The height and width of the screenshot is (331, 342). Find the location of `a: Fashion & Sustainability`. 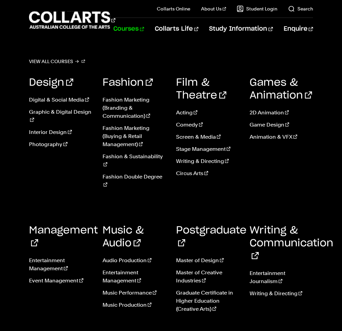

a: Fashion & Sustainability is located at coordinates (134, 161).